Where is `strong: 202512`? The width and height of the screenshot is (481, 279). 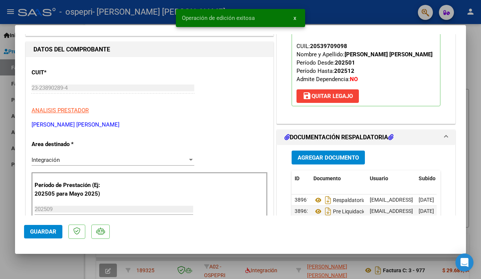 strong: 202512 is located at coordinates (344, 71).